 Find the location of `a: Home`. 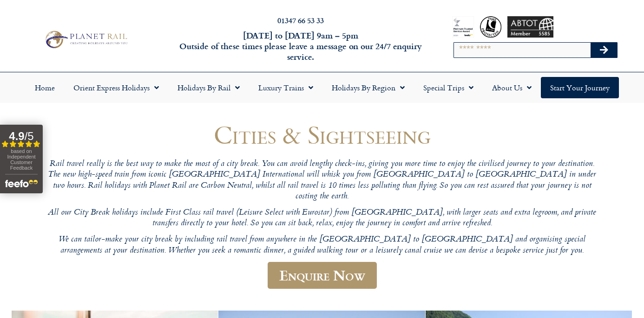

a: Home is located at coordinates (45, 88).